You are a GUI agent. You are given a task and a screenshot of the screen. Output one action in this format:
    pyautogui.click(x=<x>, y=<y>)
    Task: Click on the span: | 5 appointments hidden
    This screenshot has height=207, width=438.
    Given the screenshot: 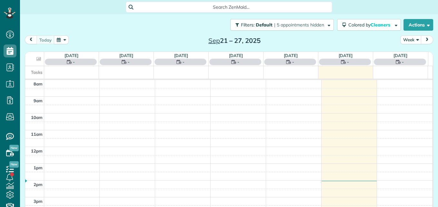 What is the action you would take?
    pyautogui.click(x=299, y=25)
    